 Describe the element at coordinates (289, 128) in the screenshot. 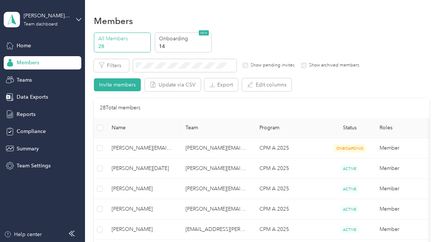

I see `th: Program` at that location.